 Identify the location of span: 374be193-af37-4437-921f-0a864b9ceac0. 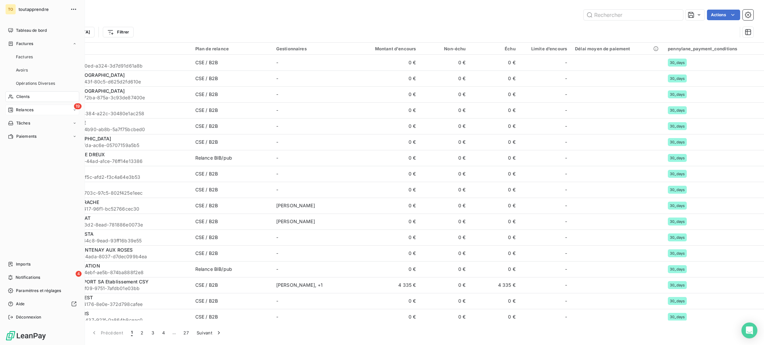
(116, 320).